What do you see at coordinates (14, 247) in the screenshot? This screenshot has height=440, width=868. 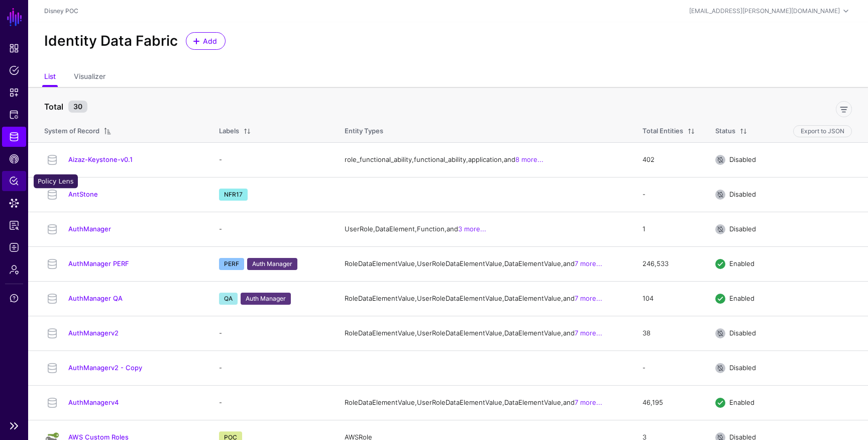 I see `a: Logs` at bounding box center [14, 247].